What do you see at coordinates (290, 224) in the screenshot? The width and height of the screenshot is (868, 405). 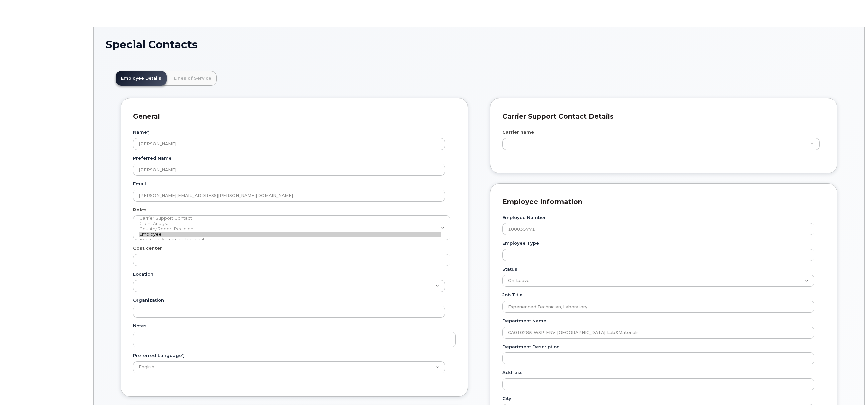 I see `option: Client Analyst` at bounding box center [290, 224].